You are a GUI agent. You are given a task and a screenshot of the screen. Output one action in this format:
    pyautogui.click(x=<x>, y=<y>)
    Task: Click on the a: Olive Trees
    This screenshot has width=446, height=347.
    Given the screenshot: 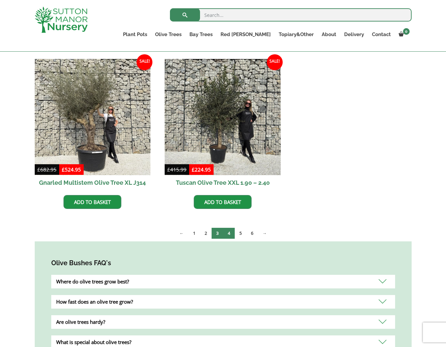 What is the action you would take?
    pyautogui.click(x=168, y=34)
    